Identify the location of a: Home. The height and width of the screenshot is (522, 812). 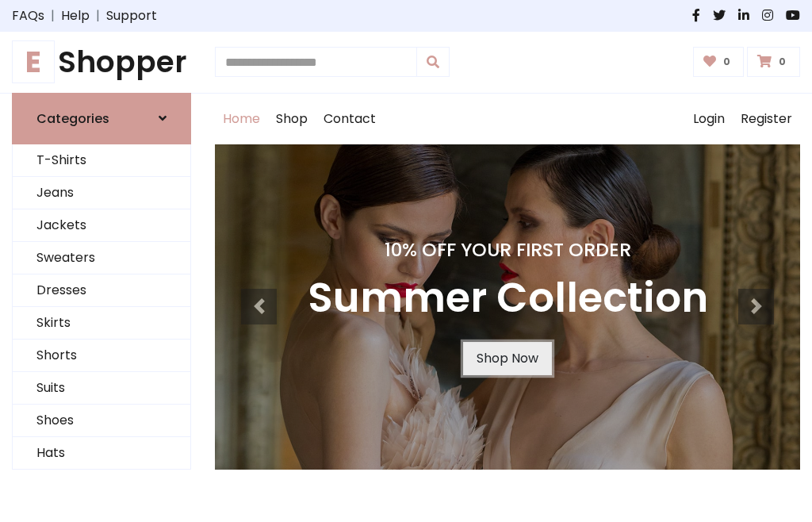
(241, 119).